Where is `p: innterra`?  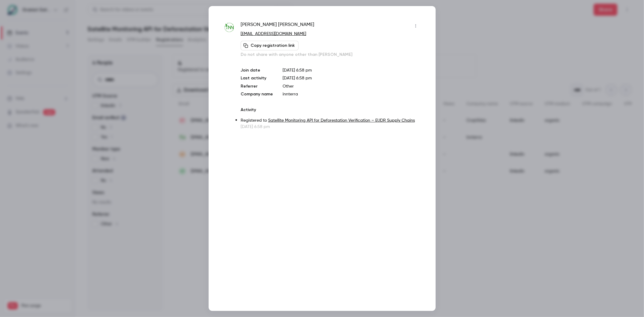
p: innterra is located at coordinates (352, 94).